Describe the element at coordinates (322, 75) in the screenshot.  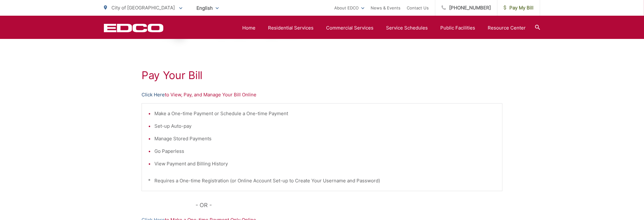
I see `h1: Pay Your Bill` at that location.